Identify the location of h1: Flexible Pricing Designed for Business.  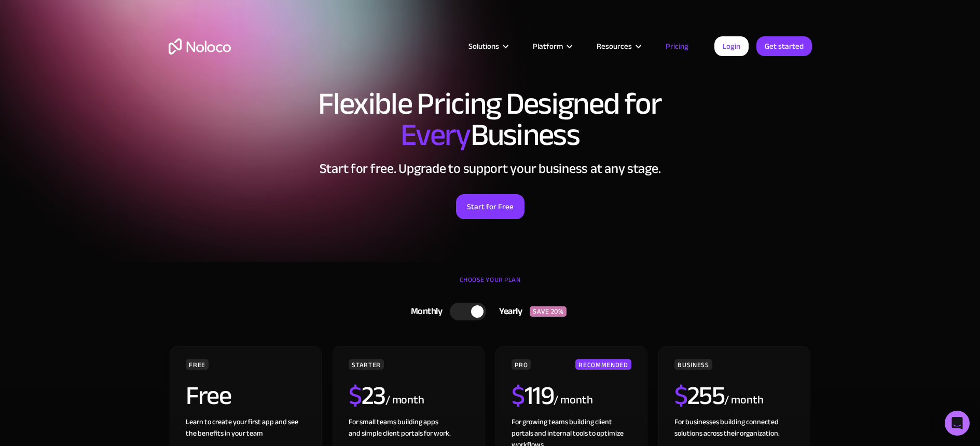
(490, 119).